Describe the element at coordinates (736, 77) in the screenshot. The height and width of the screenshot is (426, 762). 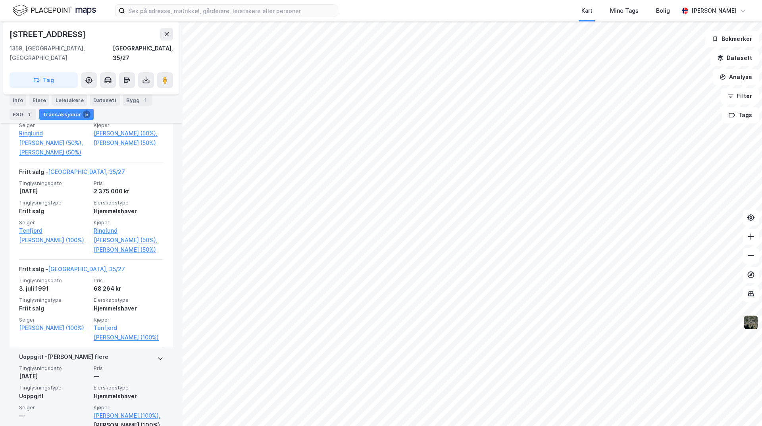
I see `button: Analyse` at that location.